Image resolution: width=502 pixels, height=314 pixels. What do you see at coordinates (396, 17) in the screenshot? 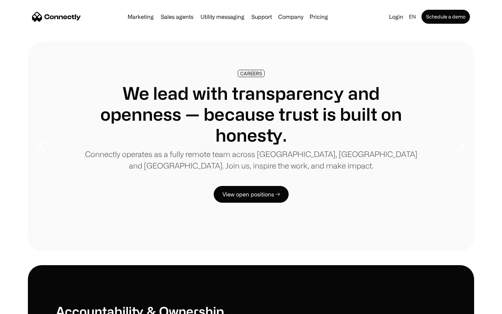
I see `a: Login` at bounding box center [396, 17].